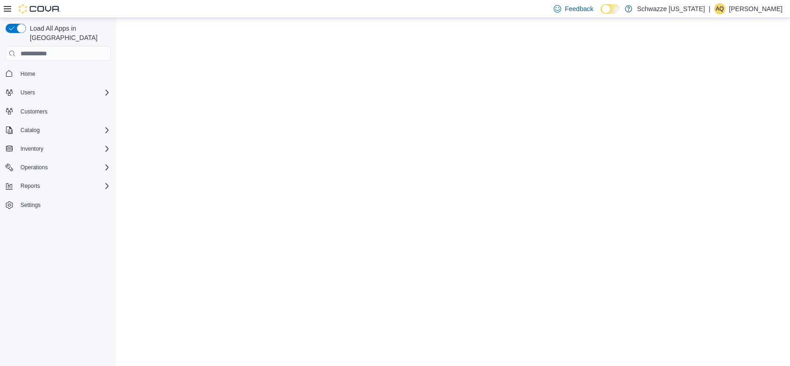  What do you see at coordinates (600, 14) in the screenshot?
I see `span: Dark Mode` at bounding box center [600, 14].